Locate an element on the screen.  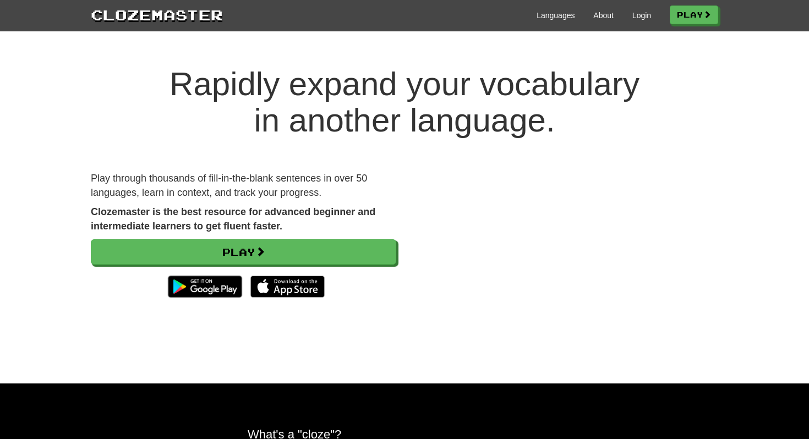
img: Download_on_the_App_Store_Badge_US-UK_135x40-25178aeef6eb6b83b96f5f2d004eda3bffbb37122de64afbaef7... is located at coordinates (287, 287).